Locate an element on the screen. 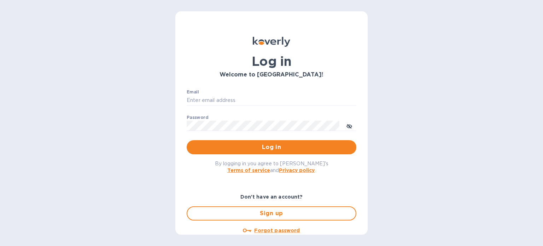  b: Terms of service is located at coordinates (249, 170).